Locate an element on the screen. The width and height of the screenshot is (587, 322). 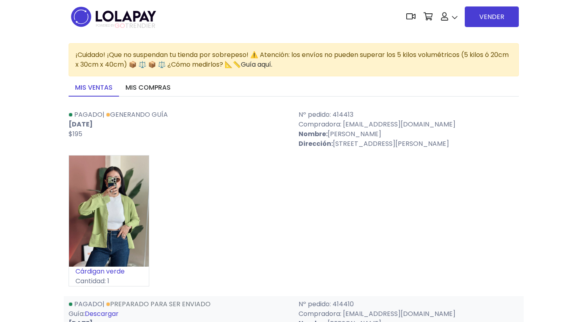
a: Mis ventas is located at coordinates (94, 88).